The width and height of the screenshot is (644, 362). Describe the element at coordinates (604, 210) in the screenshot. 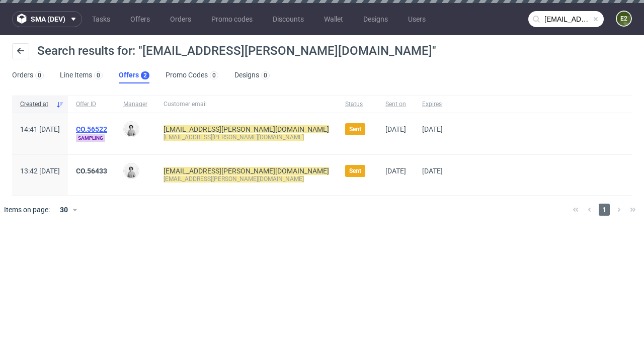

I see `span: 1` at that location.